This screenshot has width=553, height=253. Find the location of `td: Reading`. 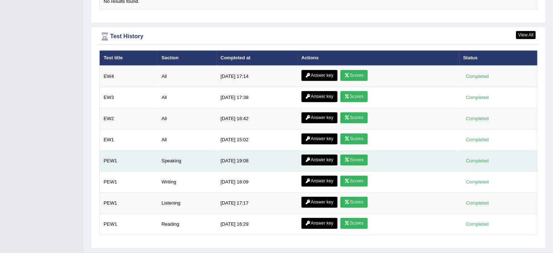

td: Reading is located at coordinates (187, 224).